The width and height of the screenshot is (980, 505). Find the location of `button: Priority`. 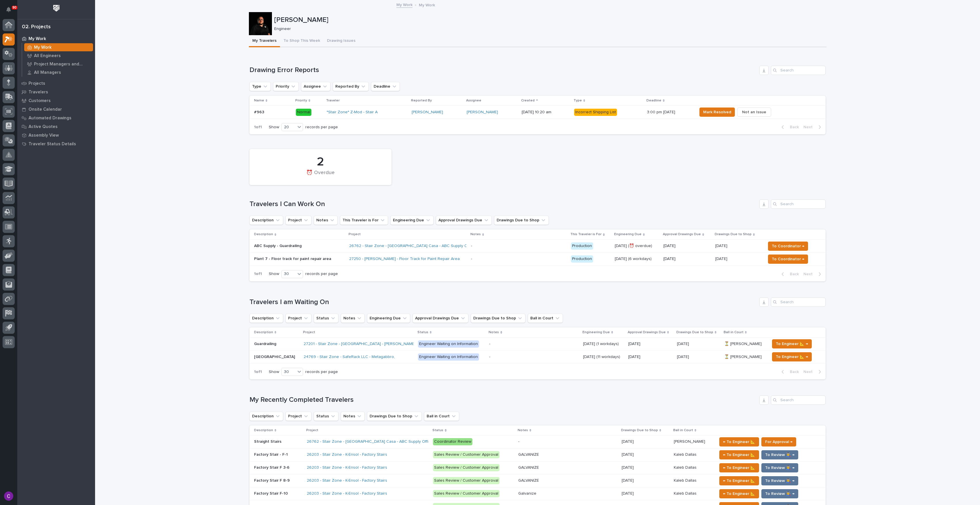

button: Priority is located at coordinates (286, 86).